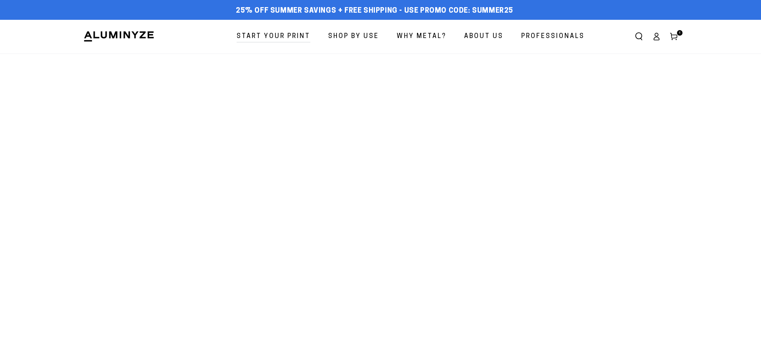 Image resolution: width=761 pixels, height=364 pixels. I want to click on span: Start Your Print, so click(274, 36).